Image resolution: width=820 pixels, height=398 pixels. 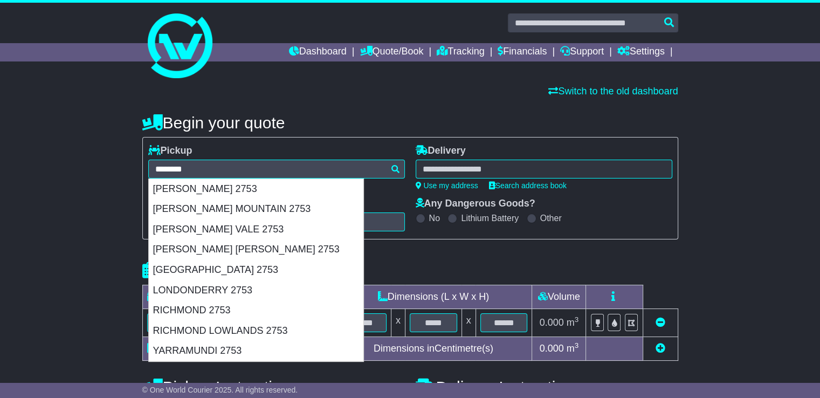 What do you see at coordinates (256, 290) in the screenshot?
I see `div: LONDONDERRY 2753` at bounding box center [256, 290].